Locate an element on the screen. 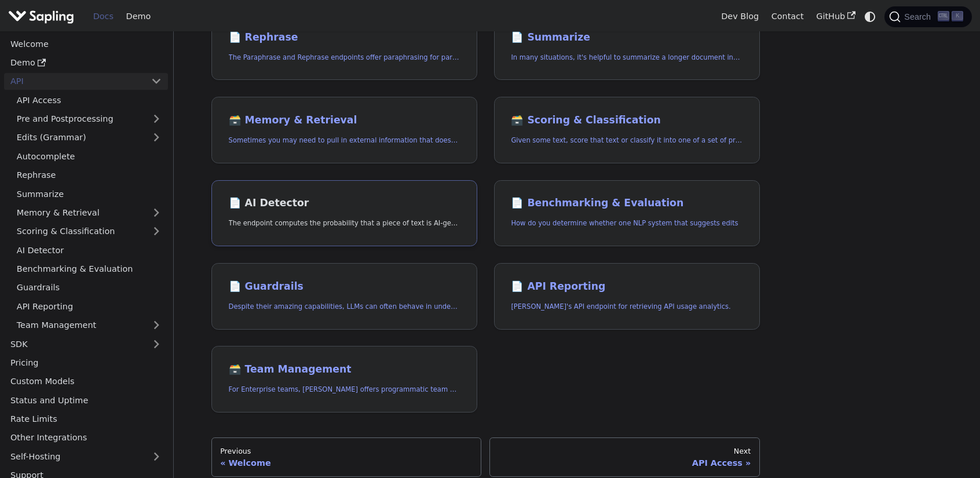  a: Contact is located at coordinates (788, 16).